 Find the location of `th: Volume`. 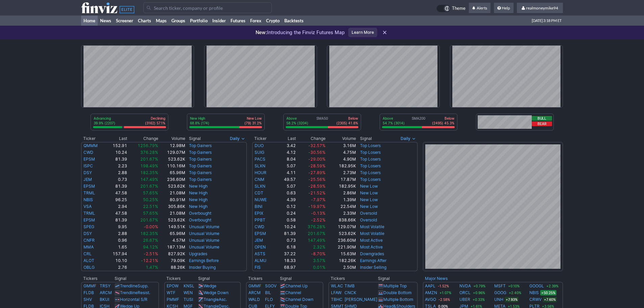

th: Volume is located at coordinates (172, 139).